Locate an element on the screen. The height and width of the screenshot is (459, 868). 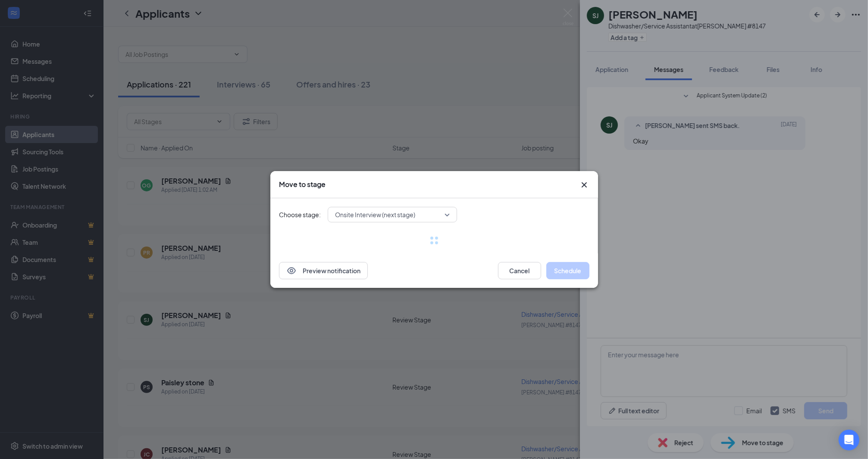
button: EyePreview notification is located at coordinates (324, 270).